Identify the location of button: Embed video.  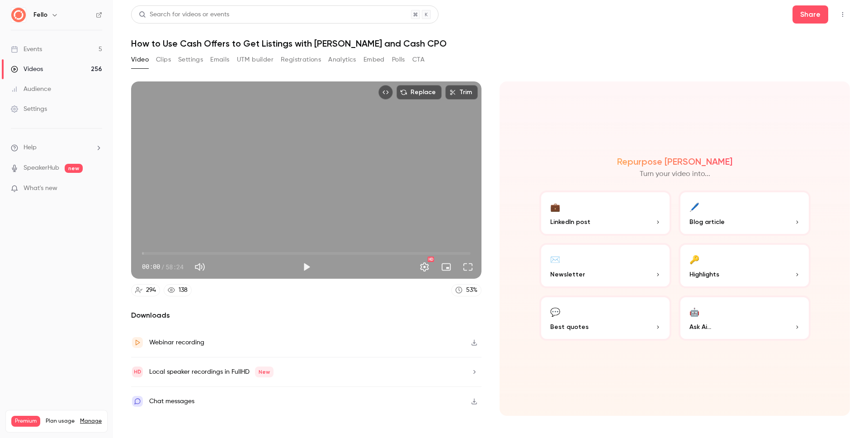
(386, 92).